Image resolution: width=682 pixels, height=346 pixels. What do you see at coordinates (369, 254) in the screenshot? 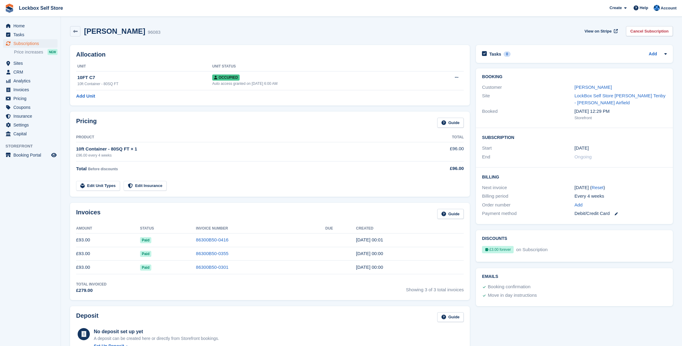
I see `time: 2025-08-15 23:00:59 UTC` at bounding box center [369, 254].